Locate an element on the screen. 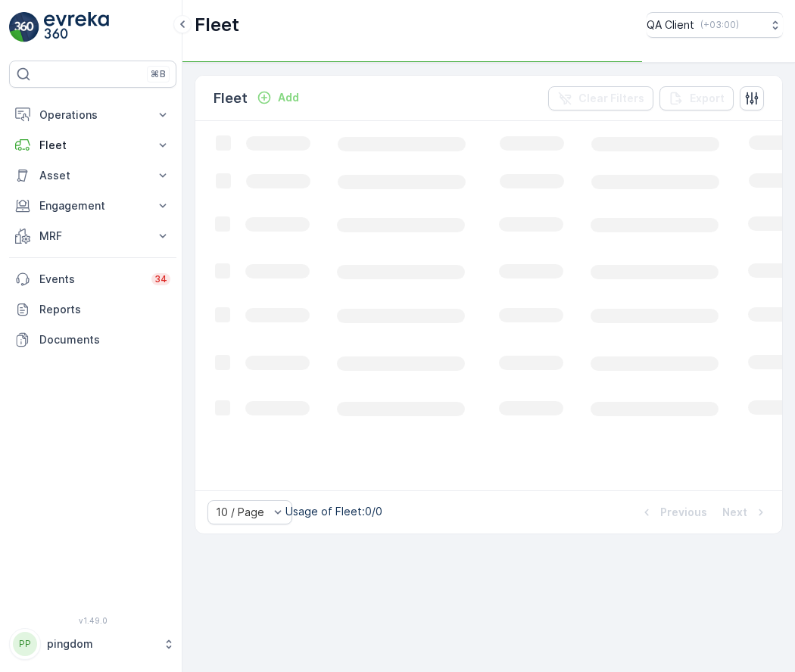 The image size is (795, 672). button: Previous is located at coordinates (673, 512).